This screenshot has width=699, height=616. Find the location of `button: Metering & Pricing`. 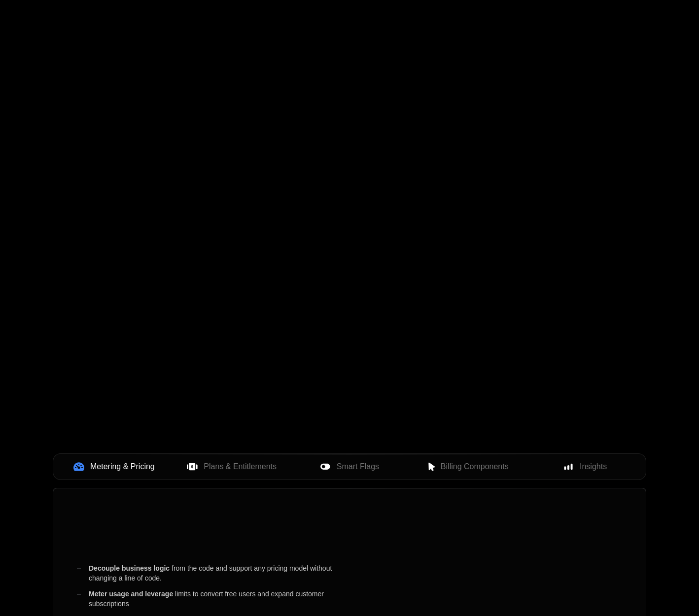

button: Metering & Pricing is located at coordinates (114, 466).